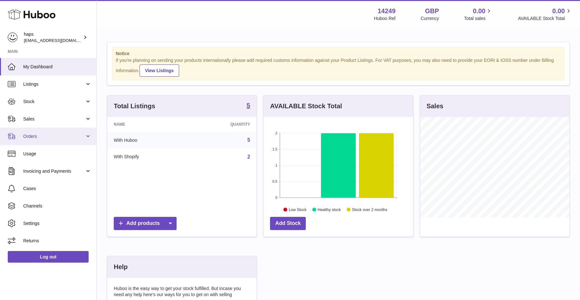  I want to click on div: Huboo Ref, so click(385, 18).